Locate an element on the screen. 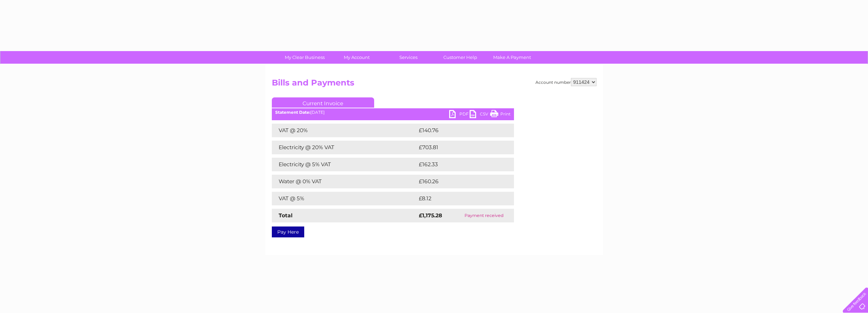 Image resolution: width=868 pixels, height=313 pixels. strong: £1,175.28 is located at coordinates (430, 216).